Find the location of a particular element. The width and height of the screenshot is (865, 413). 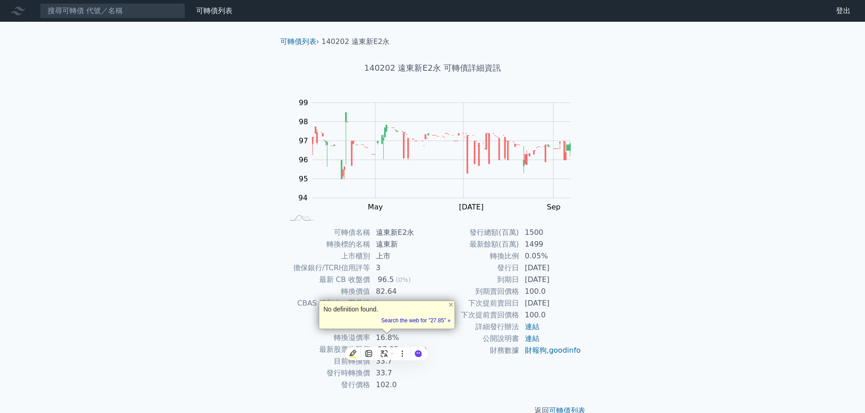

input: 搜尋可轉債 代號／名稱 is located at coordinates (113, 11).